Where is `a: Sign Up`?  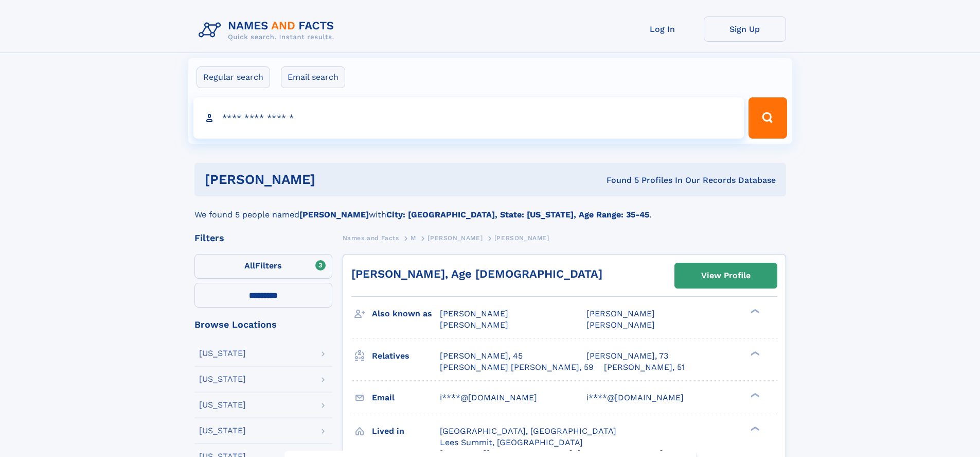 a: Sign Up is located at coordinates (745, 29).